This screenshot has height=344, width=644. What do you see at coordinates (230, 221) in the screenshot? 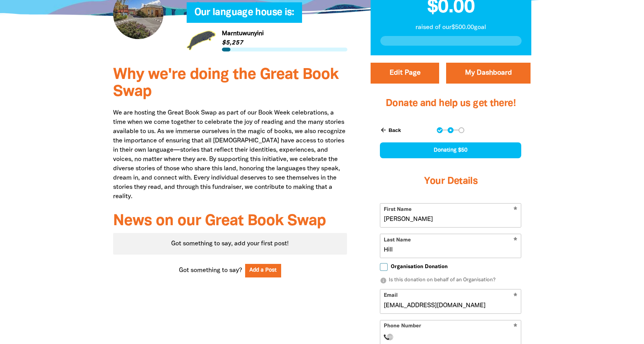
I see `h3: News on our Great Book Swap` at bounding box center [230, 221].